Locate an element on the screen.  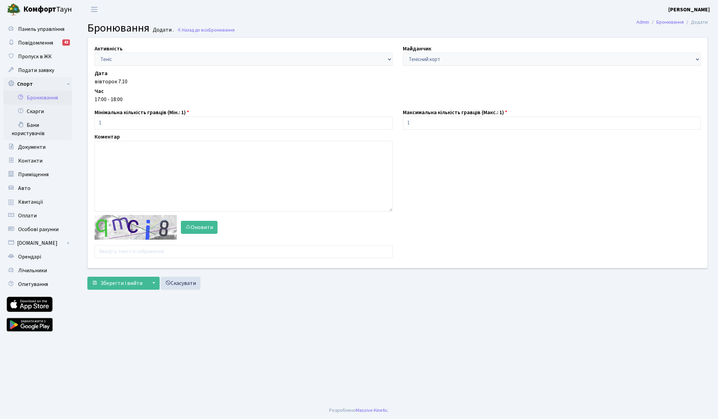
a: Особові рахунки is located at coordinates (38, 229).